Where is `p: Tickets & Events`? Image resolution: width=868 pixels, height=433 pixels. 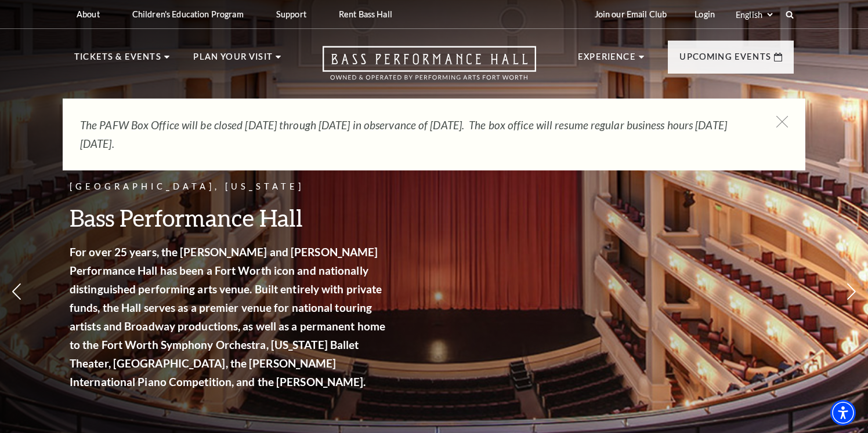
p: Tickets & Events is located at coordinates (117, 61).